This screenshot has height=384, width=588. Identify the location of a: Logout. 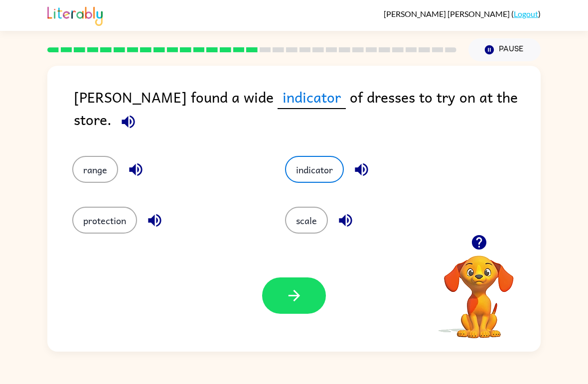
(525, 14).